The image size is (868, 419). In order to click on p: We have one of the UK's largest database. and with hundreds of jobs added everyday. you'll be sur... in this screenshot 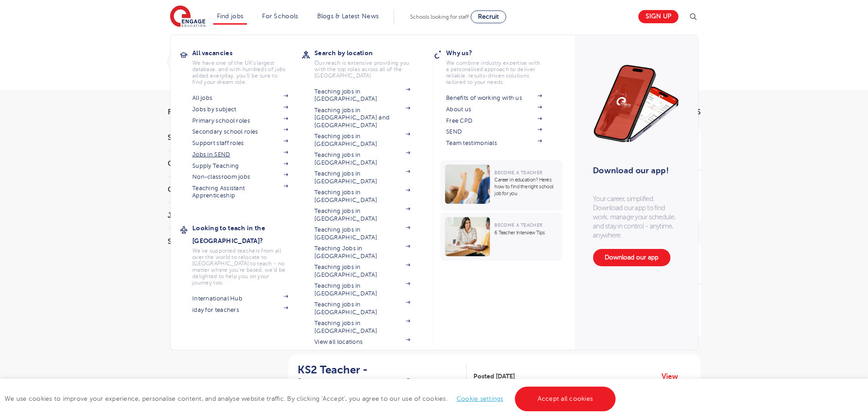, I will do `click(240, 73)`.